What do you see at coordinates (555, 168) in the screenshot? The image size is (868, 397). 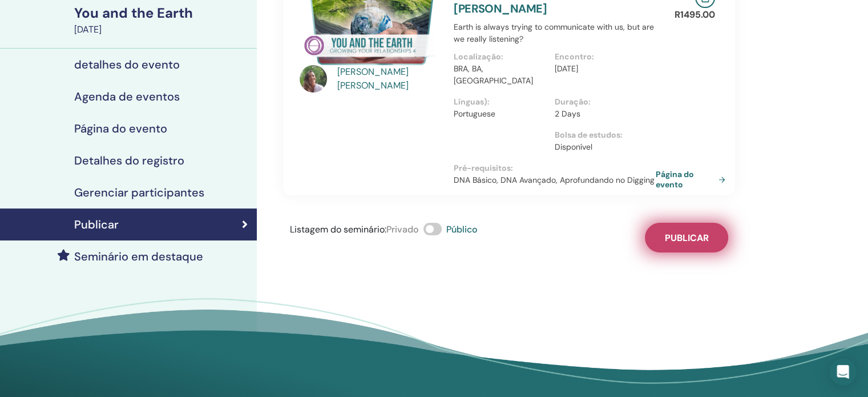 I see `p: Pré-requisitos :` at bounding box center [555, 168].